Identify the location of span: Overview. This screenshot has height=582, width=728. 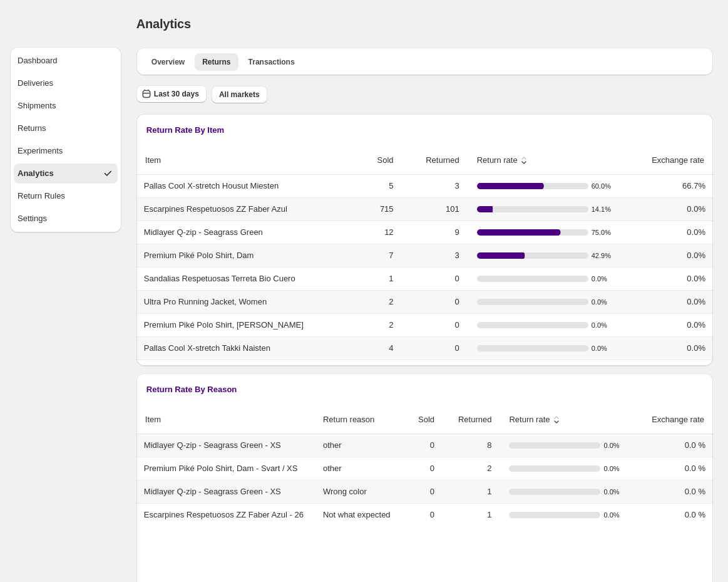
(168, 62).